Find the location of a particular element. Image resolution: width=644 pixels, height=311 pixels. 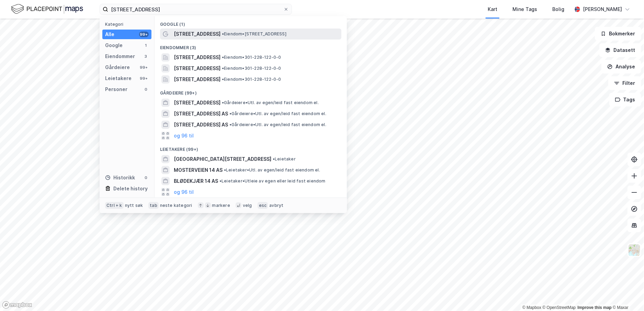

div: Delete history is located at coordinates (130, 189).